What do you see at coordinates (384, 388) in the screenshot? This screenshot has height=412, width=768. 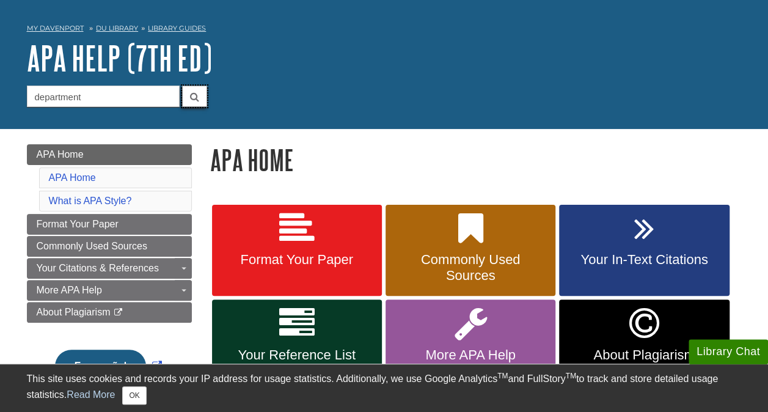 I see `div: This site uses cookies and records your IP address for usage statistics. Additionally, we use Goo...` at bounding box center [384, 388].